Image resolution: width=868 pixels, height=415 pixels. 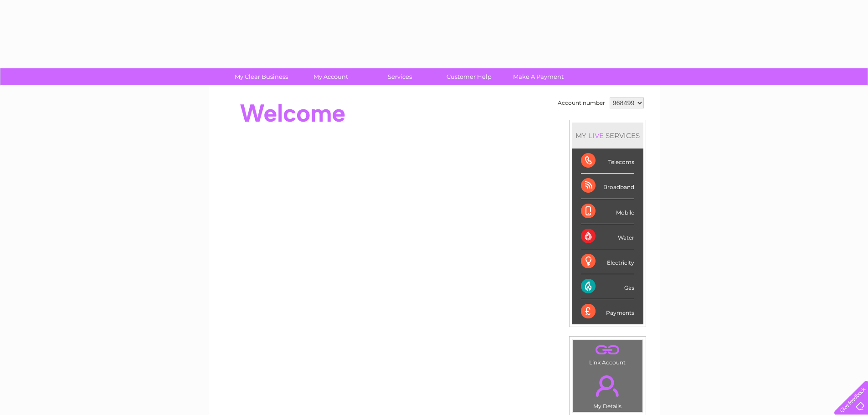 What do you see at coordinates (469, 76) in the screenshot?
I see `a: Customer Help` at bounding box center [469, 76].